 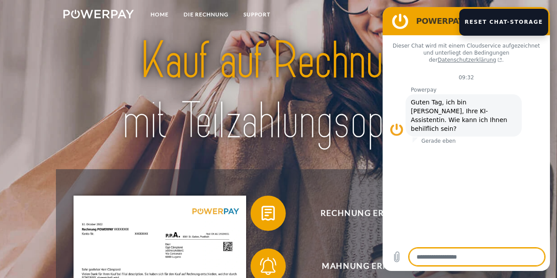 I want to click on button: Datei hochladen, so click(x=14, y=250).